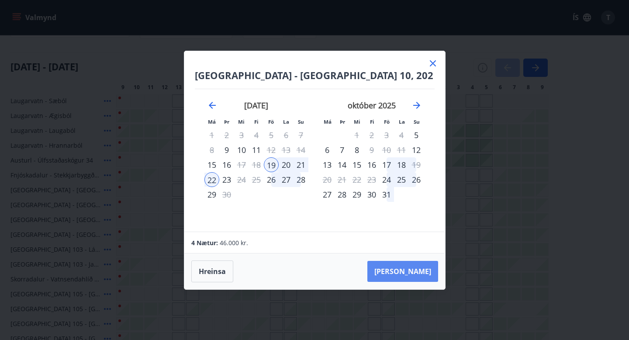 This screenshot has width=629, height=340. I want to click on td: Not available. fimmtudagur, 2. október 2025, so click(372, 135).